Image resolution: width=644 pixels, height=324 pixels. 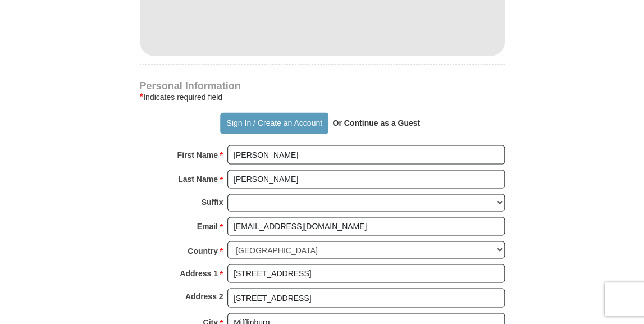 I want to click on h4: Personal Information, so click(x=322, y=86).